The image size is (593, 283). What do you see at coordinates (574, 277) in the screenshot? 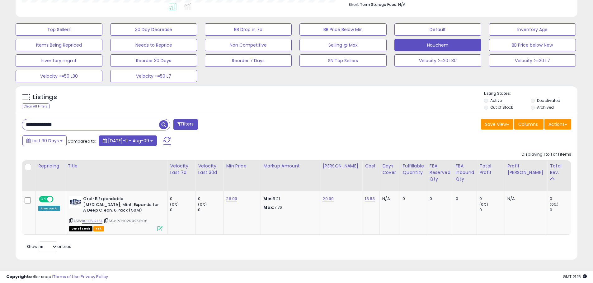
I see `span: 2025-09-9 21:15 GMT` at bounding box center [574, 277].